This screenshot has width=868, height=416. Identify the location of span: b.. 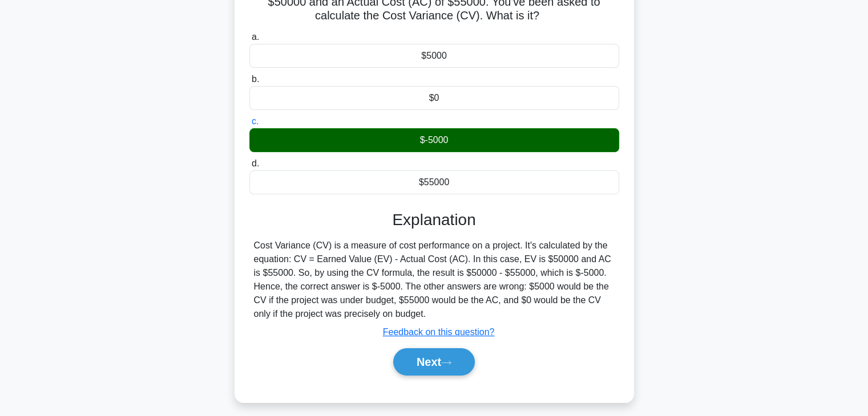
(255, 79).